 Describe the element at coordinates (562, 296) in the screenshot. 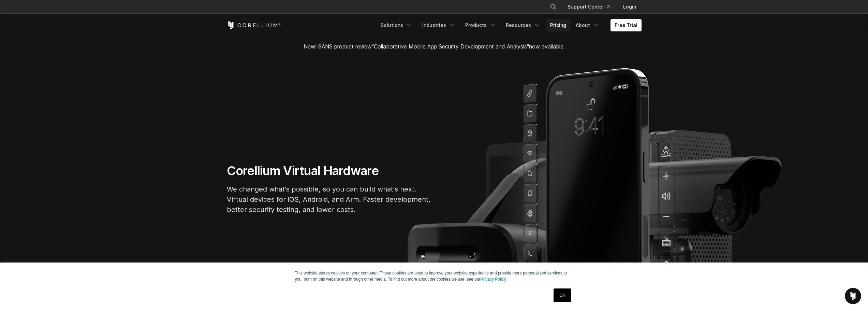

I see `a: OK` at that location.